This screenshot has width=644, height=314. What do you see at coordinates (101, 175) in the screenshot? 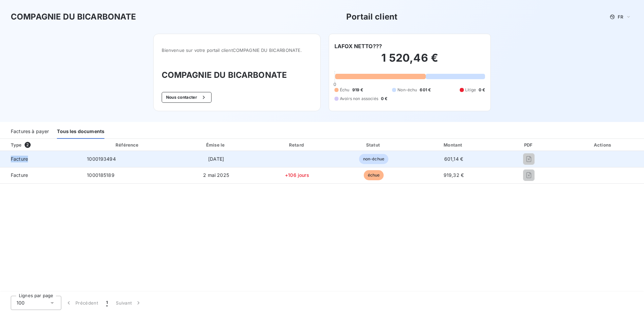
I see `span: 1000185189` at bounding box center [101, 175].